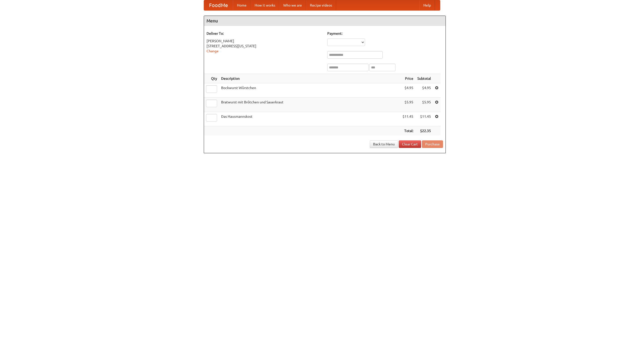 This screenshot has height=356, width=644. I want to click on a: FoodMe, so click(218, 5).